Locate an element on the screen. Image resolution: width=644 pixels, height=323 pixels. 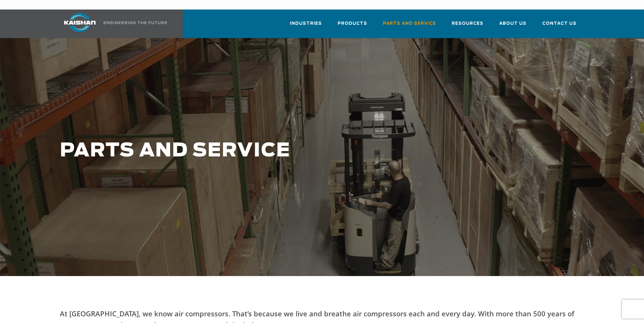
img: Engineering the future is located at coordinates (135, 22).